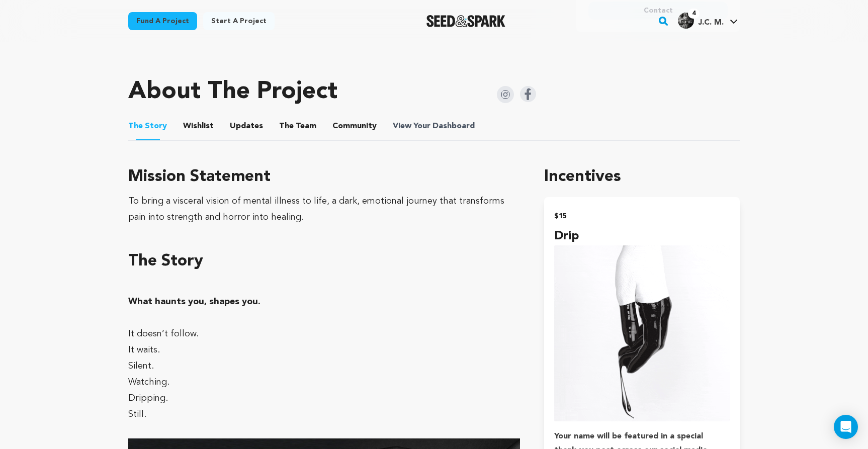 This screenshot has width=868, height=449. I want to click on a: Seed&Spark Homepage, so click(465, 21).